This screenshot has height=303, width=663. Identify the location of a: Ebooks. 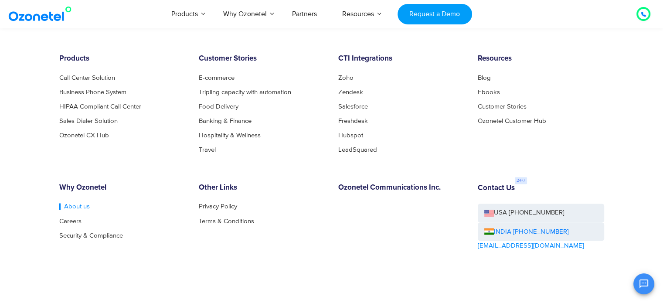
(489, 92).